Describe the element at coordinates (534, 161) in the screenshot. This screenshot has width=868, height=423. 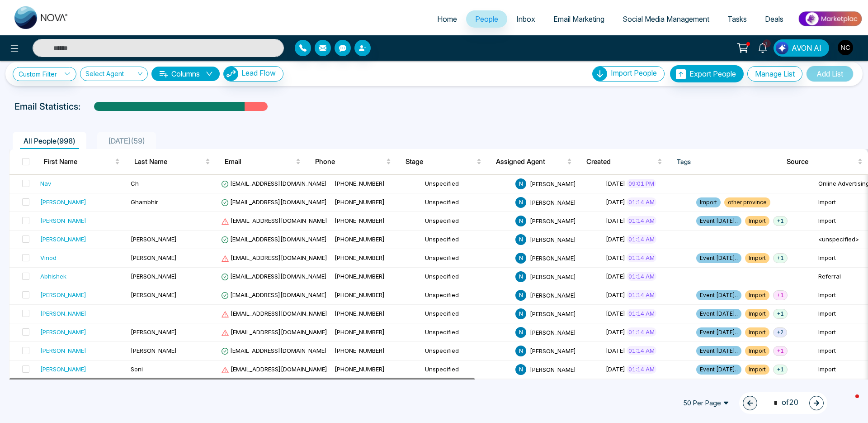
I see `th: Assigned Agent` at that location.